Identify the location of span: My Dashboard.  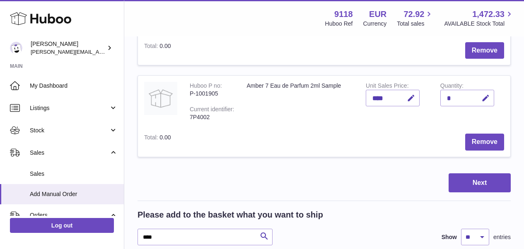
(74, 86).